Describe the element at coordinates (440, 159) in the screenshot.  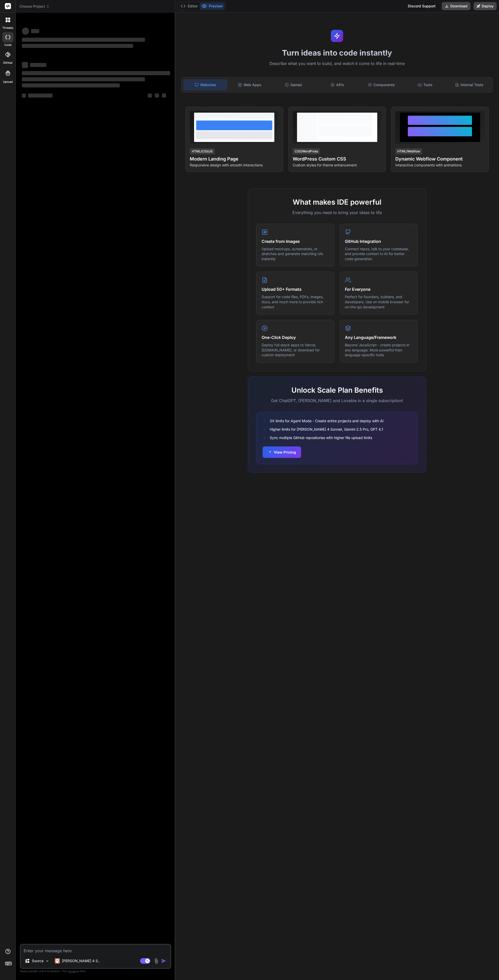
I see `h4: Dynamic Webflow Component` at that location.